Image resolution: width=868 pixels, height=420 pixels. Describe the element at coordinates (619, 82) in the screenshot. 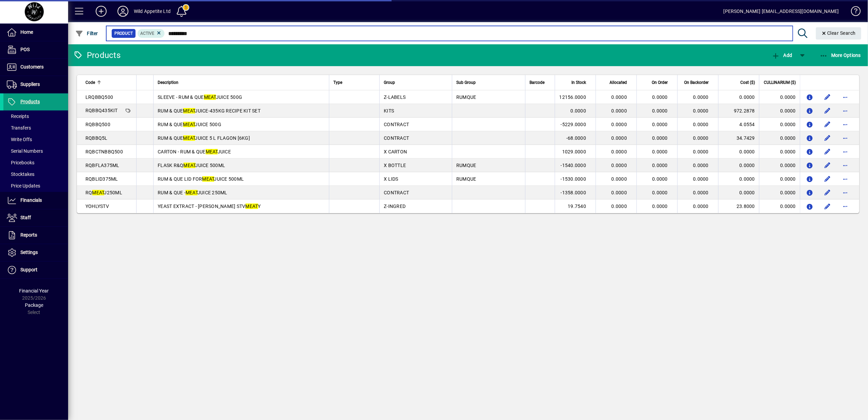

I see `span: Allocated` at that location.